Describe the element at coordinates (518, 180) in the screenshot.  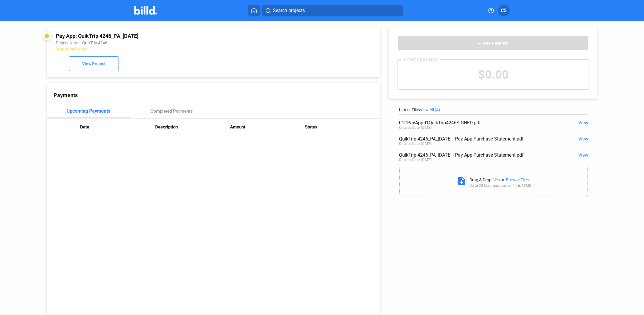
I see `div: Browse Files.` at that location.